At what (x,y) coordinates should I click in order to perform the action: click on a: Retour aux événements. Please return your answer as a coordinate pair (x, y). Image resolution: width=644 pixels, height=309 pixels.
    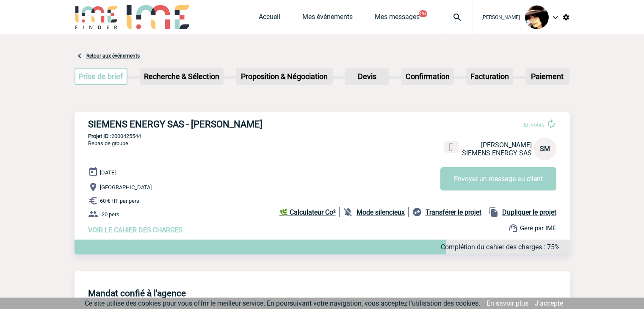
    Looking at the image, I should click on (113, 56).